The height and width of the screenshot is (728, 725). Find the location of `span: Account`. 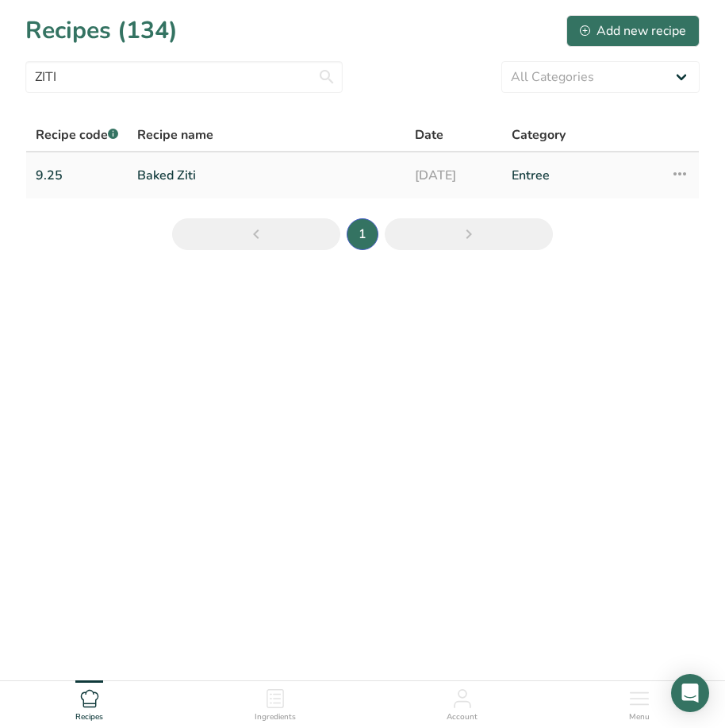

span: Account is located at coordinates (462, 717).